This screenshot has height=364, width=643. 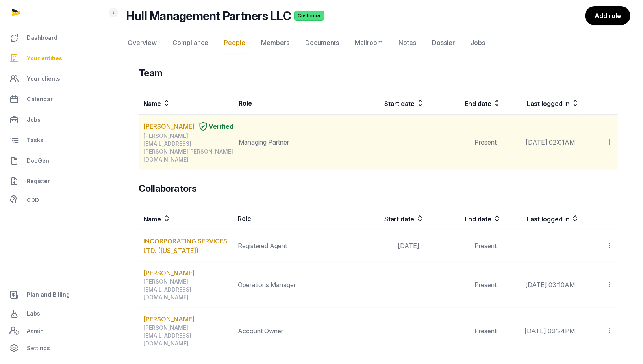 What do you see at coordinates (38, 348) in the screenshot?
I see `span: Settings` at bounding box center [38, 348].